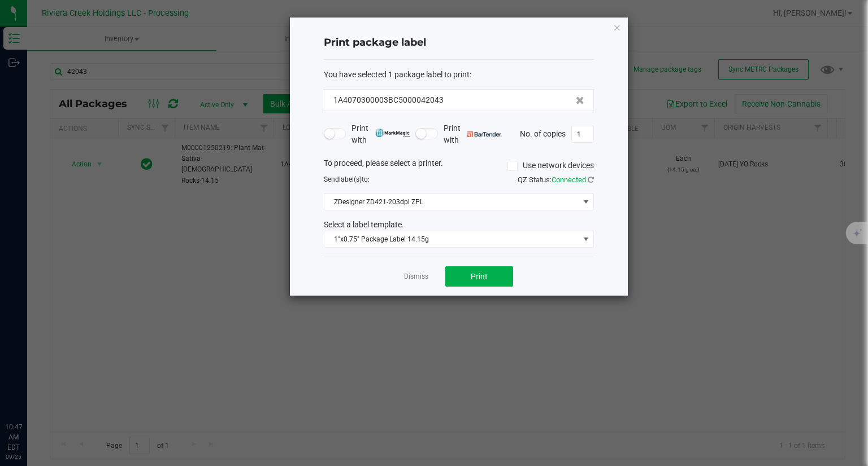  Describe the element at coordinates (484, 134) in the screenshot. I see `img: bartender.png` at that location.